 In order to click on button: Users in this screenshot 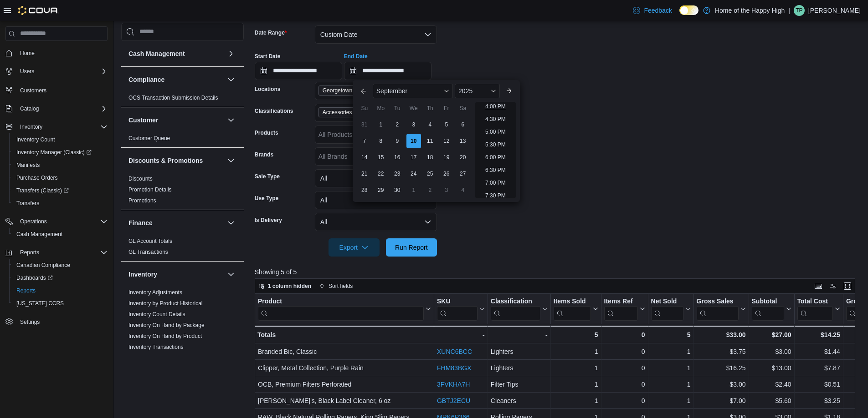, I will do `click(27, 72)`.